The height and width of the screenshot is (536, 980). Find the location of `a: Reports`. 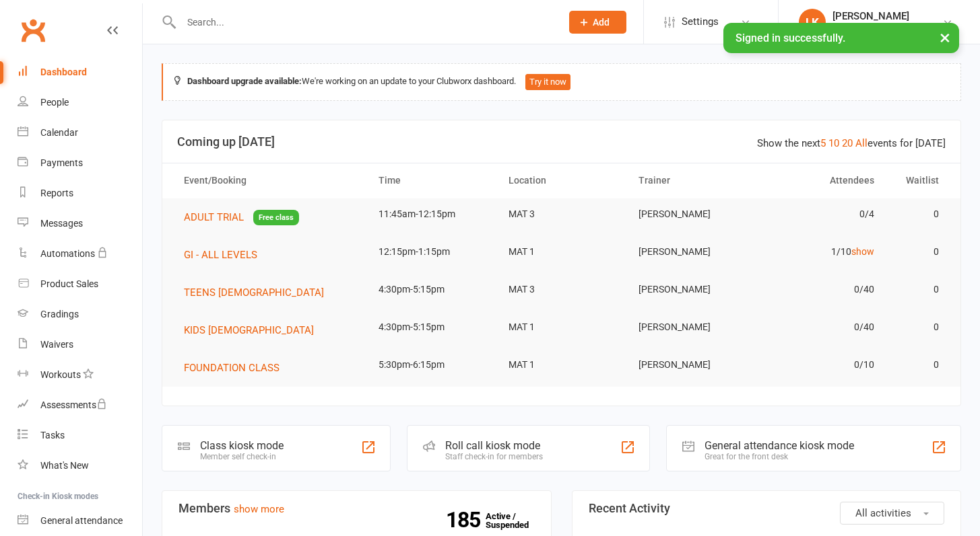

a: Reports is located at coordinates (79, 193).